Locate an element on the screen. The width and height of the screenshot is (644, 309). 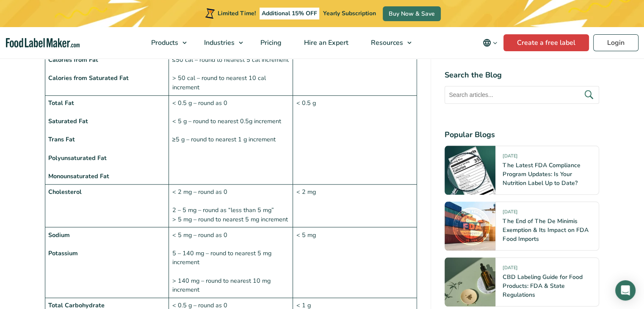
a: Login is located at coordinates (616, 43).